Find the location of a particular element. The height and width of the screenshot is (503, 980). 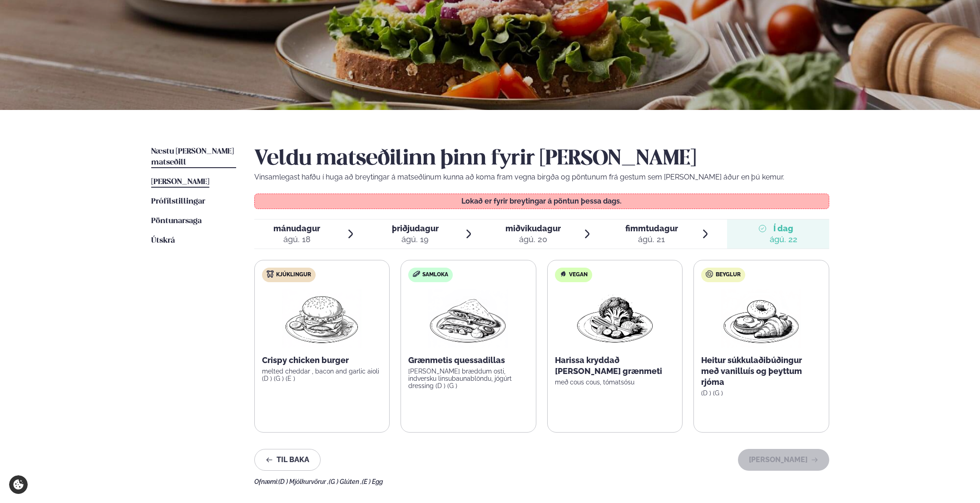

img: Hamburger.png is located at coordinates (322, 318).